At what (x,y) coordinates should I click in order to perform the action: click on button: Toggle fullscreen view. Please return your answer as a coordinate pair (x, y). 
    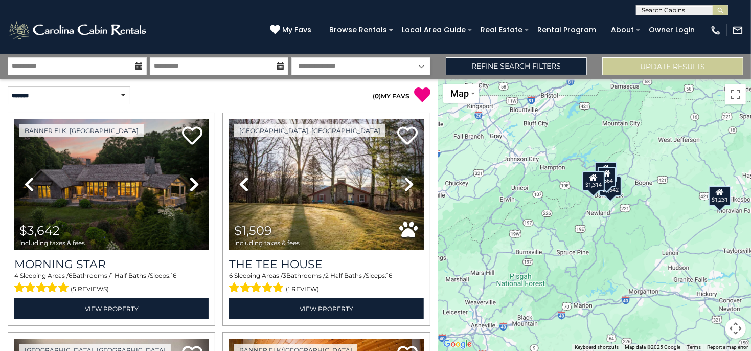
    Looking at the image, I should click on (736, 94).